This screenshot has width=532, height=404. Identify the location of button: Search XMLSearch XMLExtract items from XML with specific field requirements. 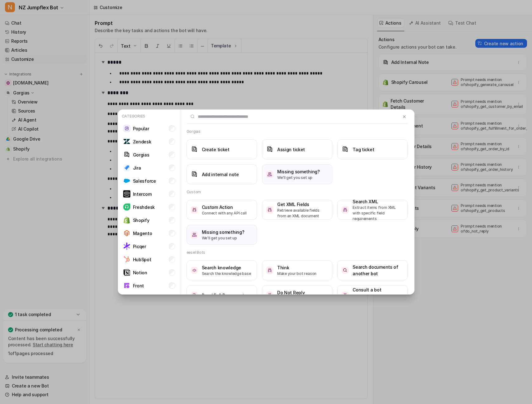
(373, 210).